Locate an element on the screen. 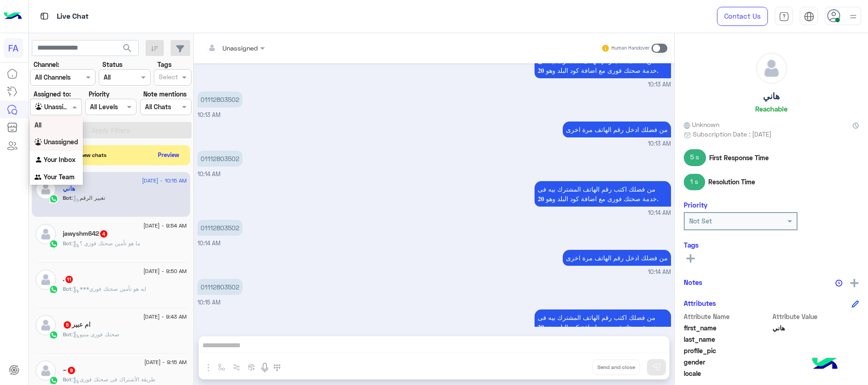 The height and width of the screenshot is (385, 868). label: Note mentions is located at coordinates (164, 93).